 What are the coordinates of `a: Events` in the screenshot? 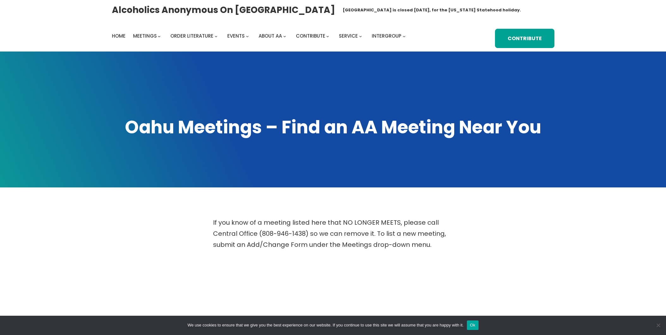 It's located at (236, 36).